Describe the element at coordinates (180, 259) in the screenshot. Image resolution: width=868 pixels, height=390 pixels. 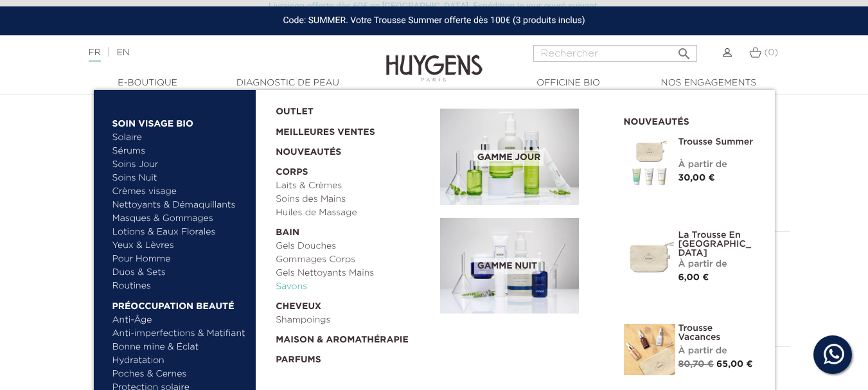
I see `a: Pour Homme` at that location.